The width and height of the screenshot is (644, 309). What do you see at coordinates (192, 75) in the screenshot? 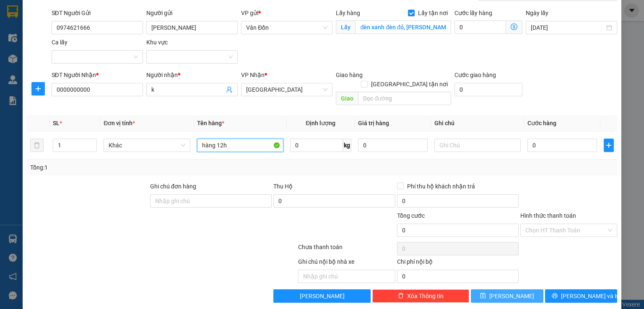
I see `div: Người nhận` at bounding box center [192, 75].